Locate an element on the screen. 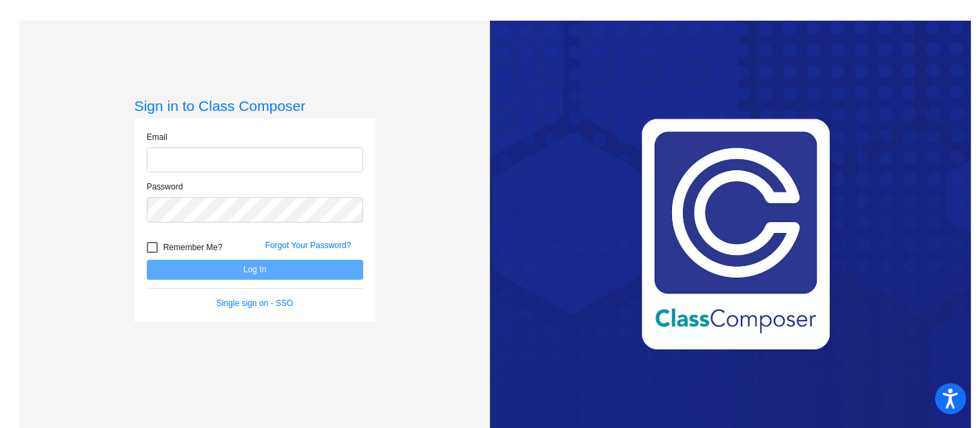  a: Forgot Your Password? is located at coordinates (308, 245).